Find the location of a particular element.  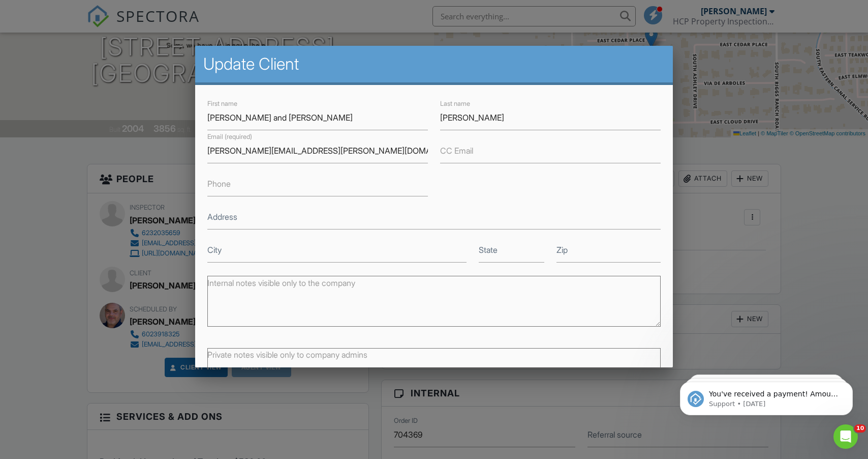

img: Profile image for Support is located at coordinates (31, 39).